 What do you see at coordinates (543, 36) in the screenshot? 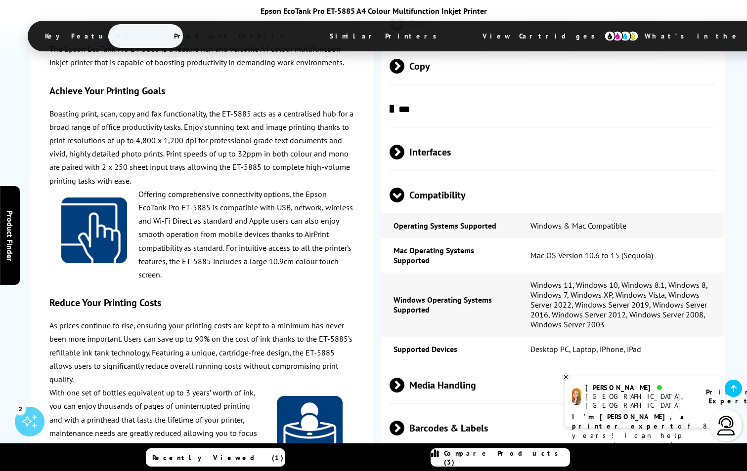
I see `span: View Cartridges` at bounding box center [543, 36].